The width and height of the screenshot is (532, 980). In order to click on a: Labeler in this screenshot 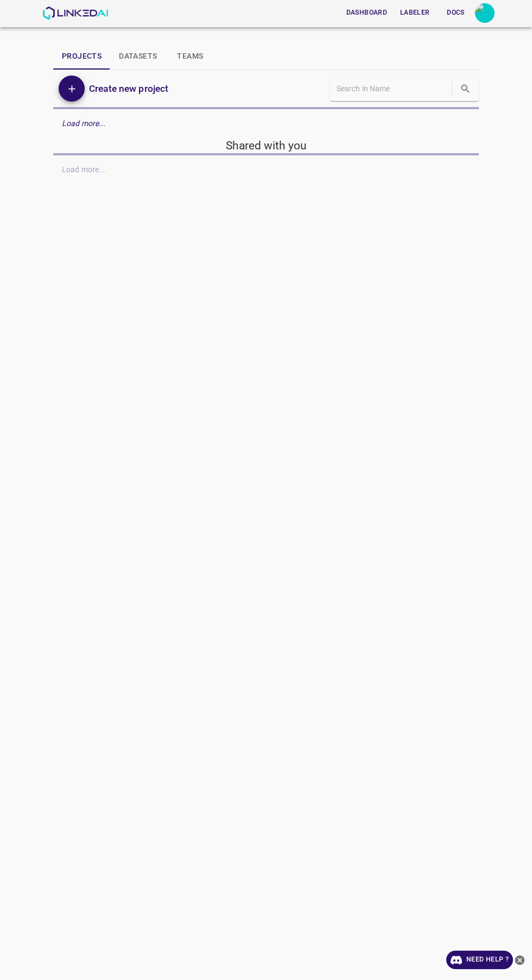, I will do `click(415, 13)`.